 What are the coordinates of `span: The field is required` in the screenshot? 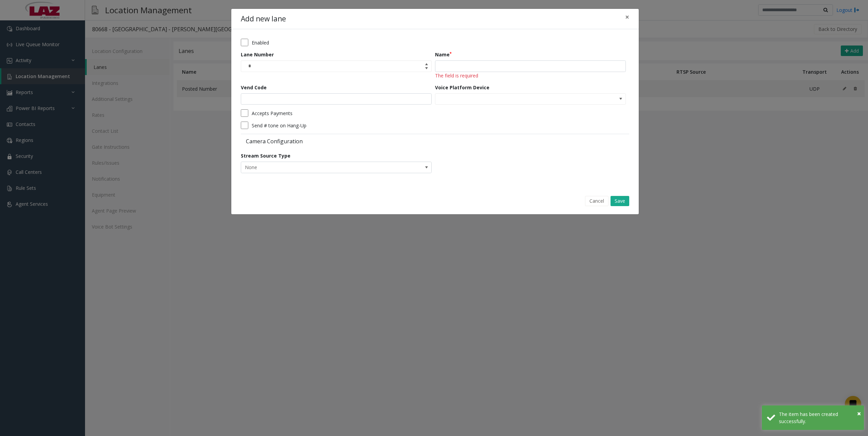 It's located at (456, 76).